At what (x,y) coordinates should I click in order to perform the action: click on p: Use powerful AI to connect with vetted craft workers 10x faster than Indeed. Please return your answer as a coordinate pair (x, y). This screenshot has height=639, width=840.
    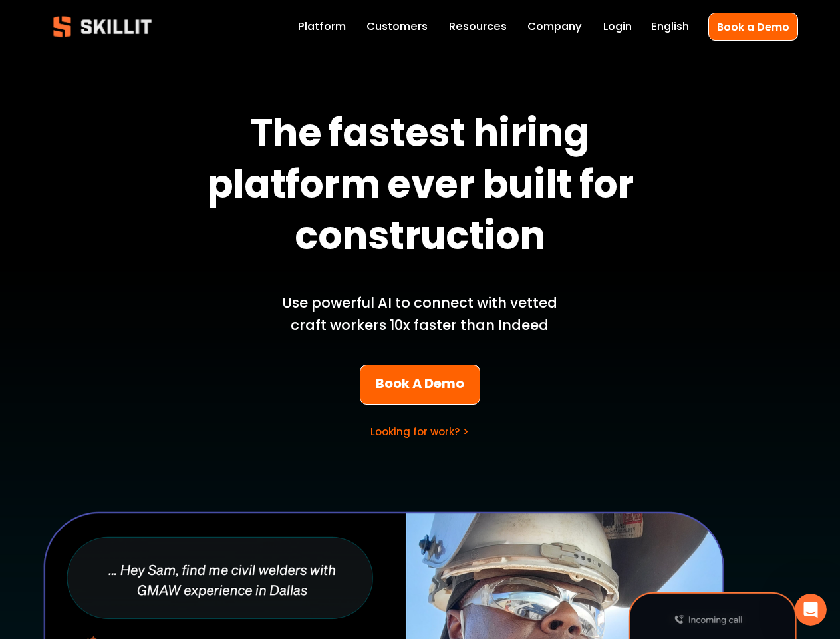
    Looking at the image, I should click on (420, 314).